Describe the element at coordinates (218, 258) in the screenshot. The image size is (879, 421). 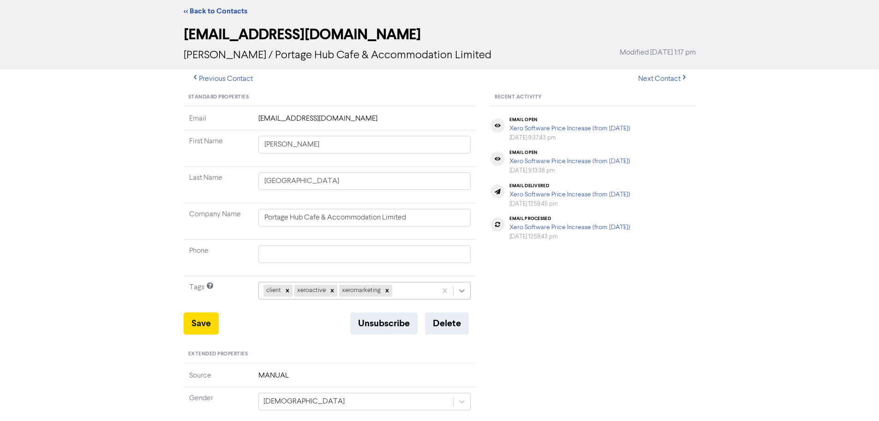
I see `td: Phone` at that location.